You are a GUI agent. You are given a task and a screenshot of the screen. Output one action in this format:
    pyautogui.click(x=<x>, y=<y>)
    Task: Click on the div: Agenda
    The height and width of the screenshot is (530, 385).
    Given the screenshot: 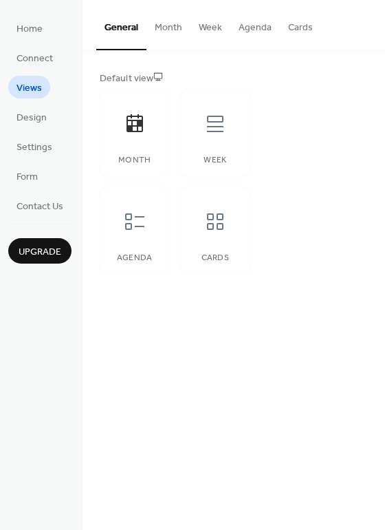 What is the action you would take?
    pyautogui.click(x=134, y=258)
    